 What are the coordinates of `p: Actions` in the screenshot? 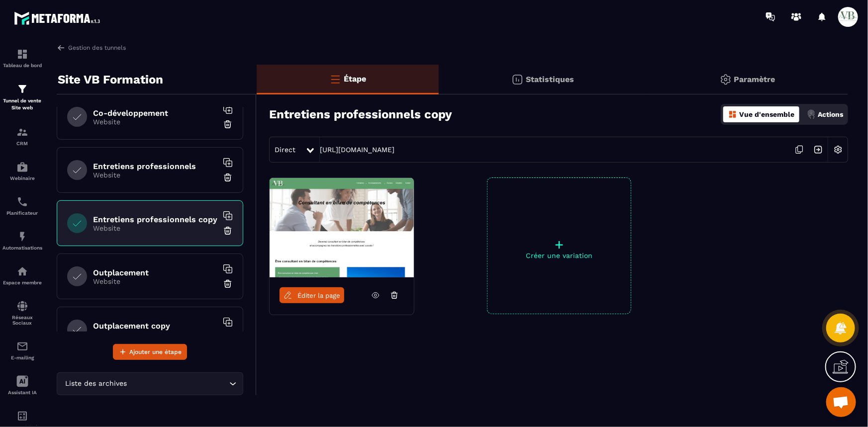 It's located at (830, 115).